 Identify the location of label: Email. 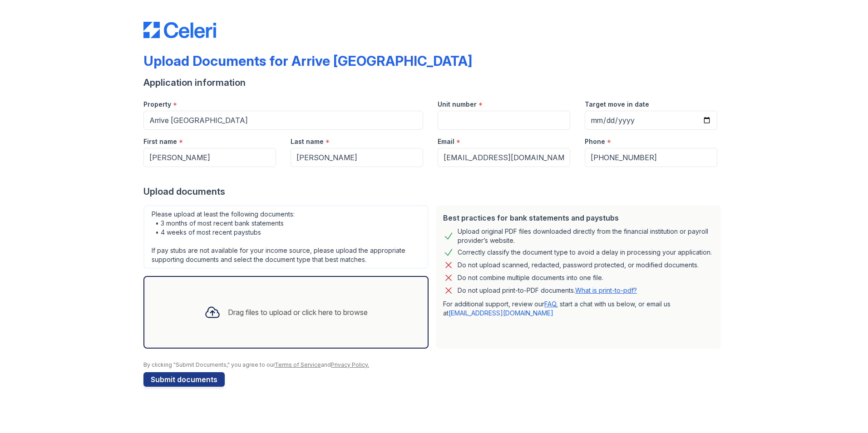
(446, 141).